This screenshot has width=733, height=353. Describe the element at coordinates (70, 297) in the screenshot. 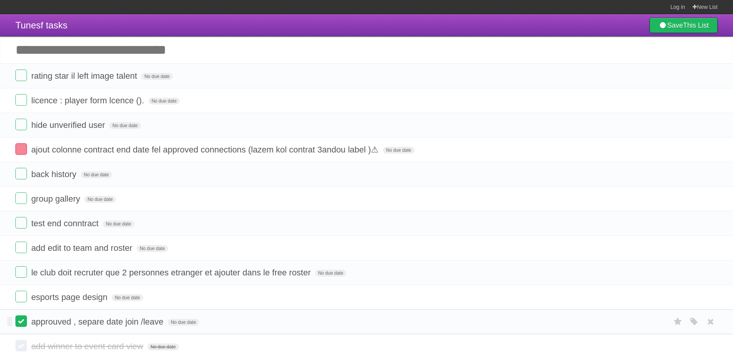

I see `span: esports page design` at that location.